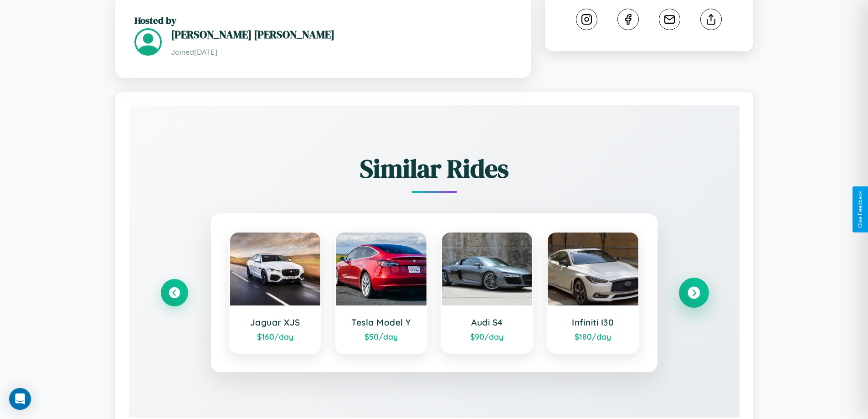 The image size is (868, 419). Describe the element at coordinates (487, 322) in the screenshot. I see `h3: Audi S4` at that location.